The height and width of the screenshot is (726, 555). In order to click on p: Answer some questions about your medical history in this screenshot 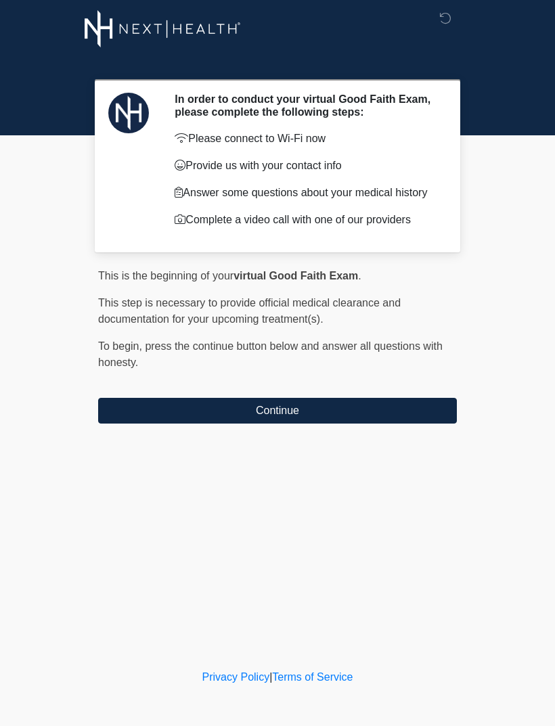, I will do `click(305, 193)`.